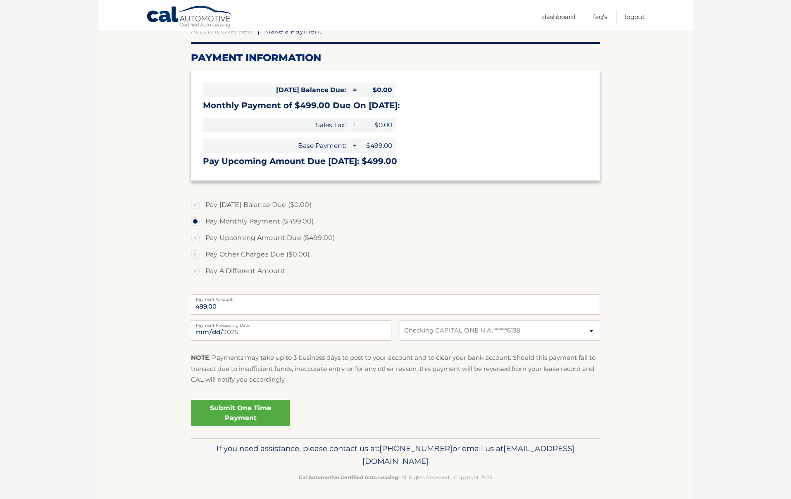 The width and height of the screenshot is (791, 499). Describe the element at coordinates (396, 222) in the screenshot. I see `label: Pay Monthly Payment ($499.00)` at that location.